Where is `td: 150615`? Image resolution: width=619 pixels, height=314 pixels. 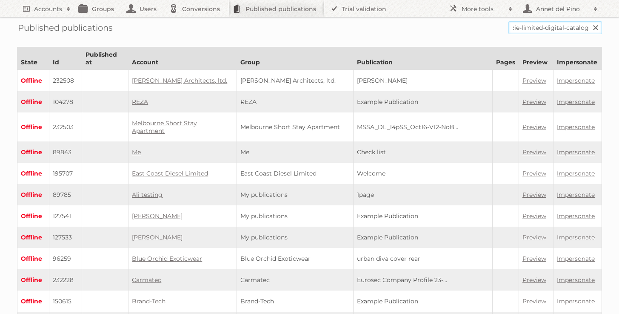
td: 150615 is located at coordinates (66, 301).